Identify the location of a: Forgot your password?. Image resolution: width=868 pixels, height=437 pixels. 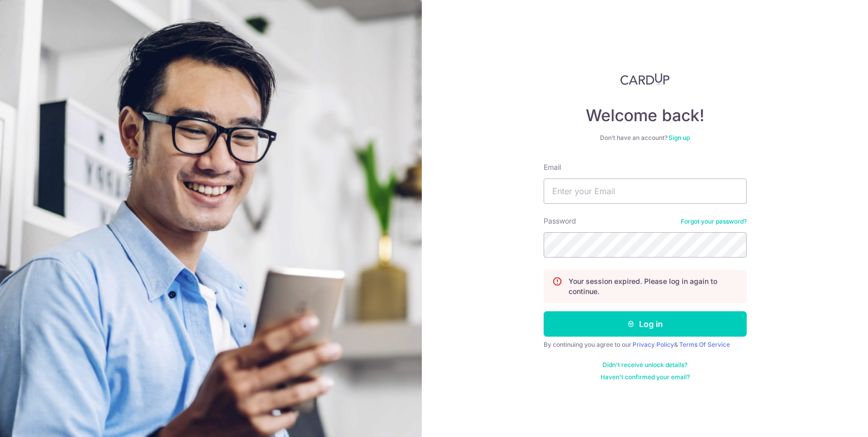
(714, 222).